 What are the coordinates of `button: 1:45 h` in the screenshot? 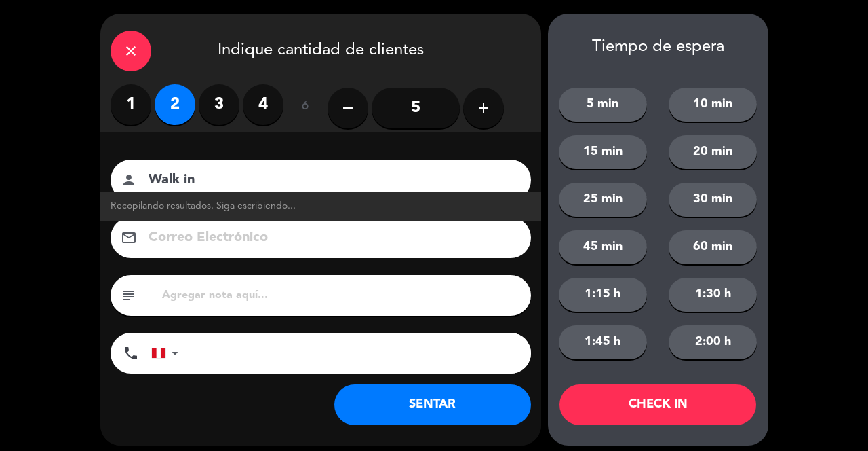 It's located at (603, 342).